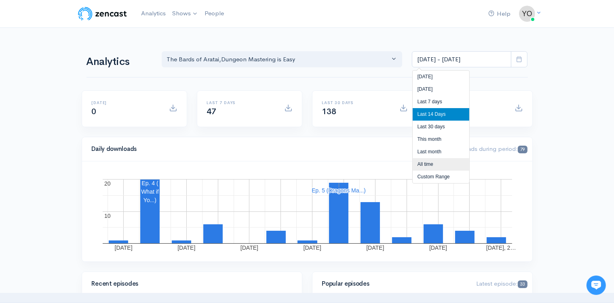 The width and height of the screenshot is (614, 303). What do you see at coordinates (394, 284) in the screenshot?
I see `h4: Popular episodes` at bounding box center [394, 284].